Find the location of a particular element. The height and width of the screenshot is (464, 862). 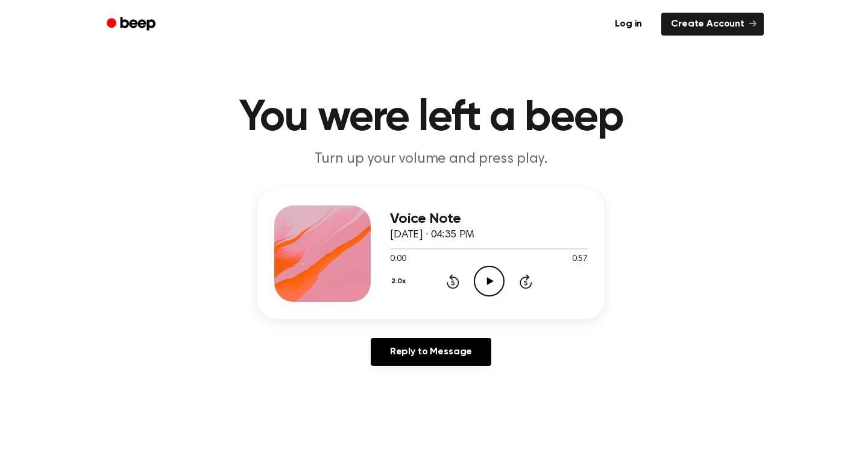

a: Create Account is located at coordinates (713, 24).